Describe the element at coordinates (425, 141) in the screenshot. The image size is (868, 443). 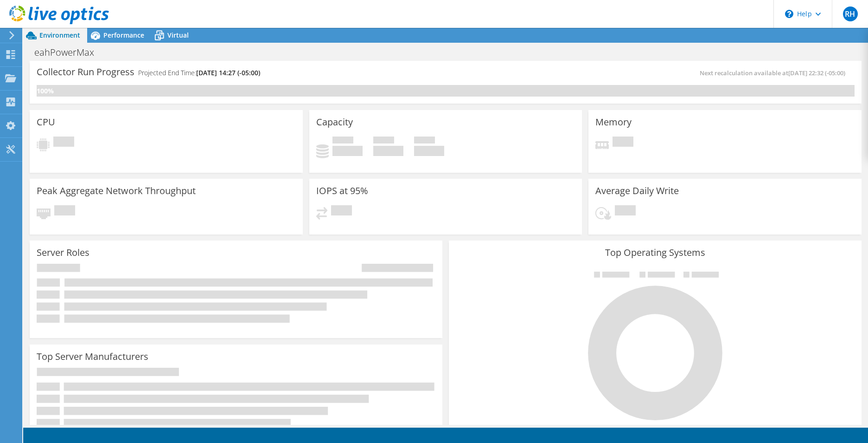
I see `span: Total` at that location.